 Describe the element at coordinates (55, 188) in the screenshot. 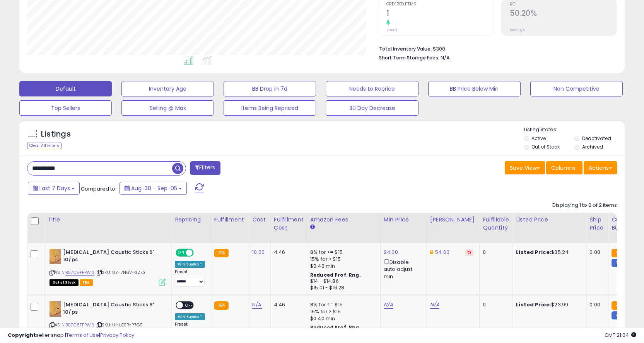

I see `span: Last 7 Days` at that location.